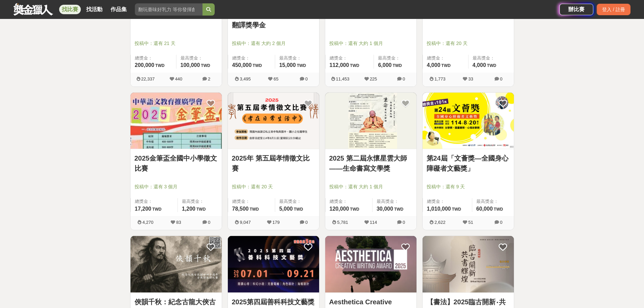  Describe the element at coordinates (273, 302) in the screenshot. I see `a: 2025第四屆善科科技文藝獎` at that location.